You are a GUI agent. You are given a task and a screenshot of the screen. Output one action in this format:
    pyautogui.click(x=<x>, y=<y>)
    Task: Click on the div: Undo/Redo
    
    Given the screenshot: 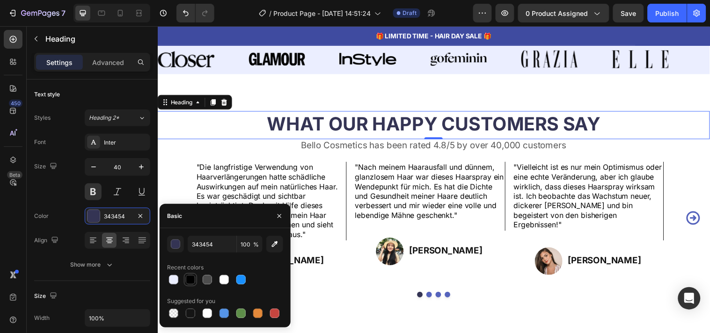 What is the action you would take?
    pyautogui.click(x=195, y=13)
    